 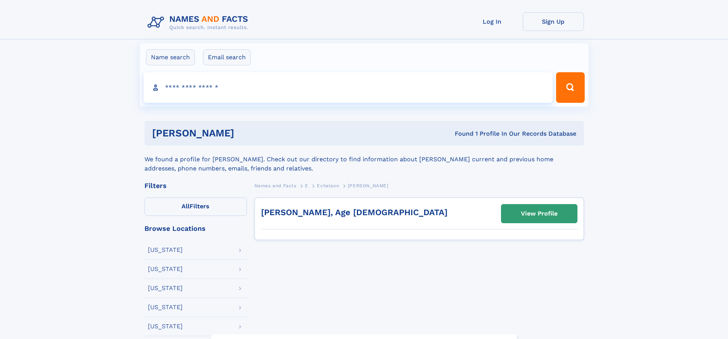 I want to click on div: Filters, so click(x=196, y=186).